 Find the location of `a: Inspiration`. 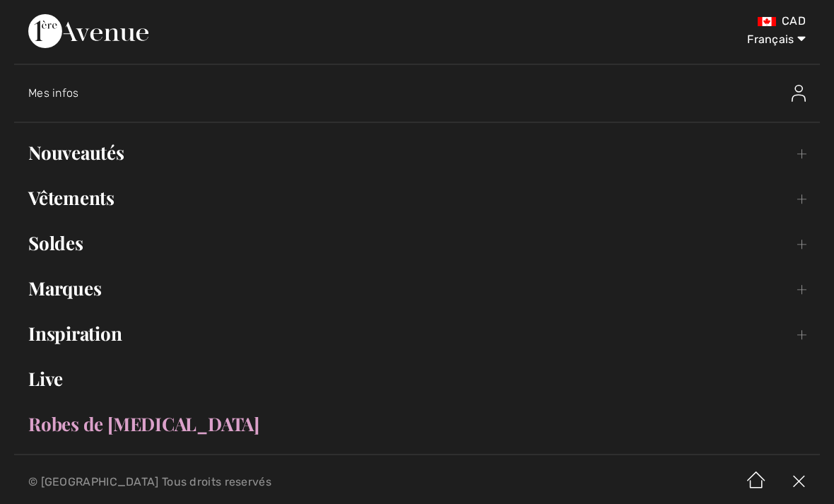

a: Inspiration is located at coordinates (417, 333).